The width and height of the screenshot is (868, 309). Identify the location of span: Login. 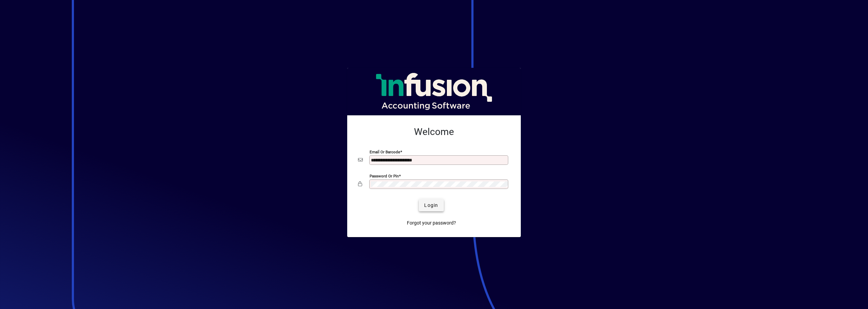
(431, 205).